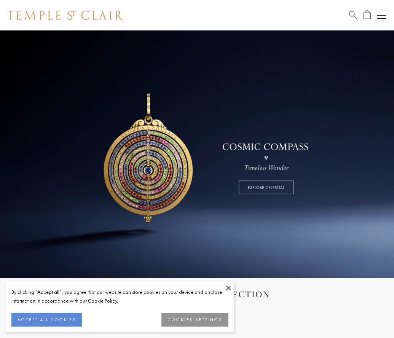 The height and width of the screenshot is (338, 394). What do you see at coordinates (47, 320) in the screenshot?
I see `button: ACCEPT ALL COOKIES` at bounding box center [47, 320].